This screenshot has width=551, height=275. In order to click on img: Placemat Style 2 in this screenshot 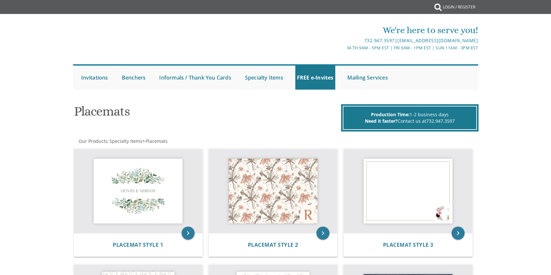, I will do `click(273, 191)`.